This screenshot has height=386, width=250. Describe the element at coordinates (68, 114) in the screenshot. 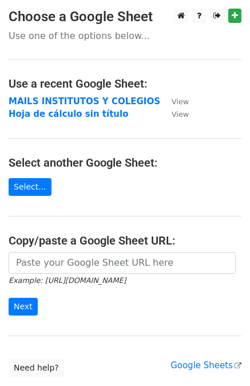

I see `strong: Hoja de cálculo sin título` at that location.